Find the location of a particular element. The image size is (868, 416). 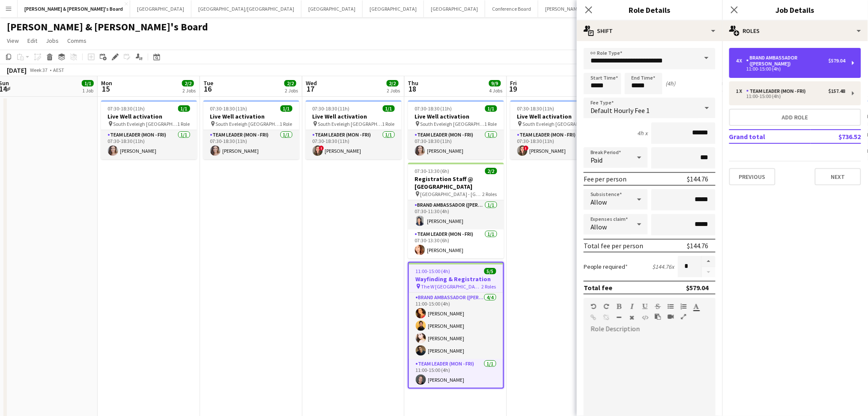

span: Paid is located at coordinates (596, 160).